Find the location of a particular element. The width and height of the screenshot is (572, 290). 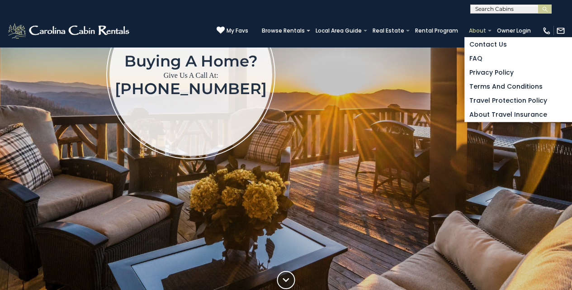

span: My Favs is located at coordinates (238, 31).